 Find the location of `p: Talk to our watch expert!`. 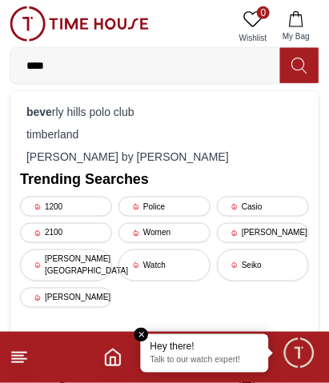

p: Talk to our watch expert! is located at coordinates (205, 361).